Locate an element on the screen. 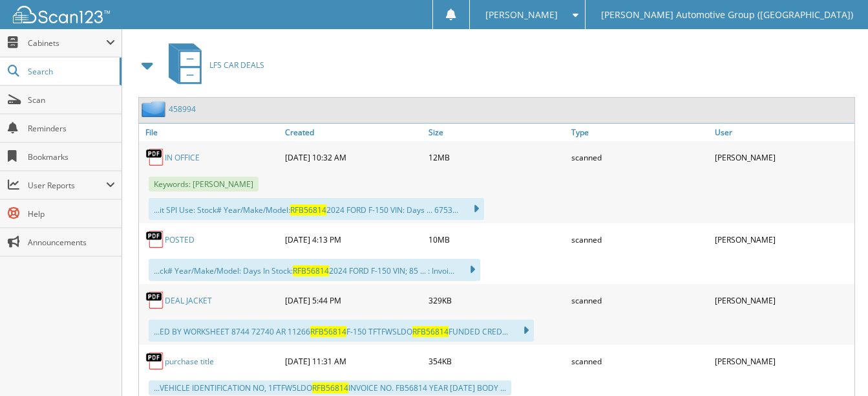 Image resolution: width=868 pixels, height=396 pixels. span: Announcements is located at coordinates (71, 242).